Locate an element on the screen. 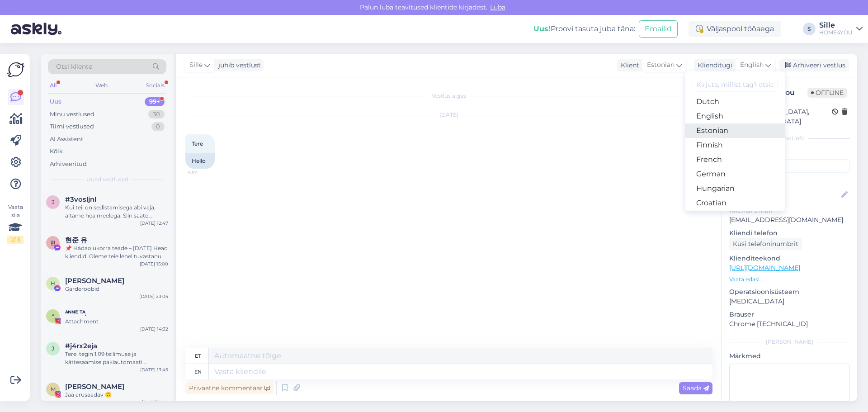  p: Kliendi nimi is located at coordinates (790, 181).